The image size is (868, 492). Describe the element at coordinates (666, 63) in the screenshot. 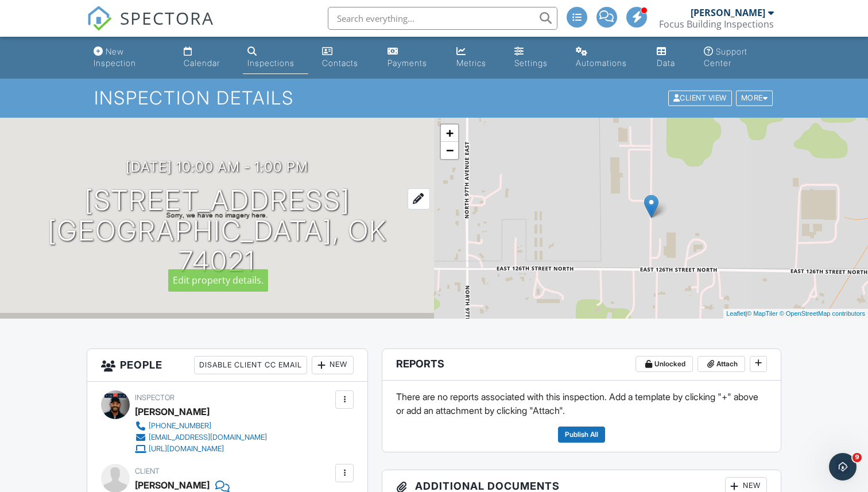

I see `div: Data` at that location.